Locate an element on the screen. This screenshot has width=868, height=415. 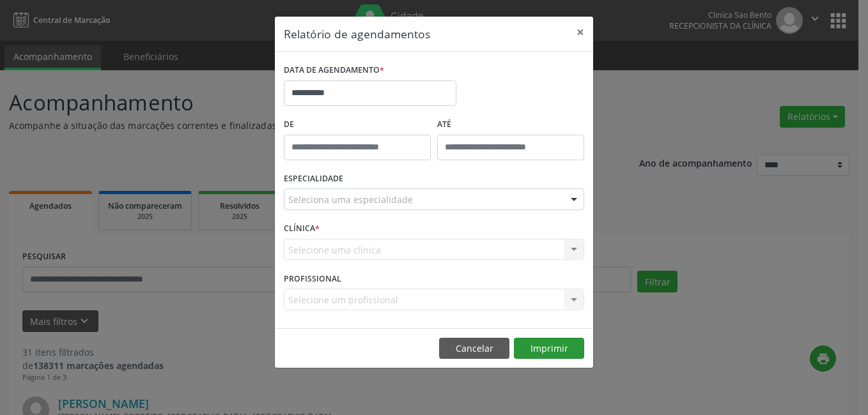
button: Imprimir is located at coordinates (549, 349).